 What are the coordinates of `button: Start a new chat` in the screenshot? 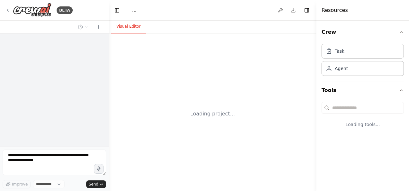 It's located at (98, 27).